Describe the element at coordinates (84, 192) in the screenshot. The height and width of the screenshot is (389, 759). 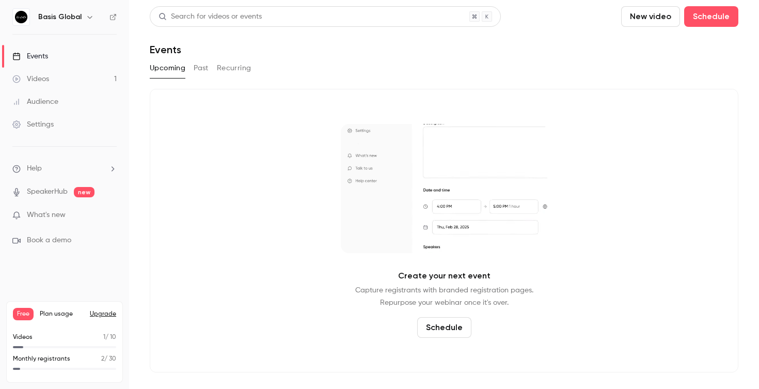
I see `span: new` at that location.